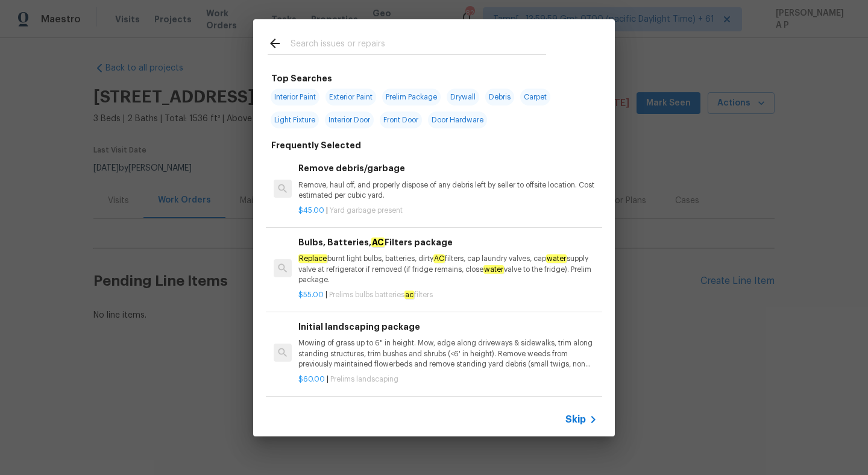  I want to click on span: Front Door, so click(401, 120).